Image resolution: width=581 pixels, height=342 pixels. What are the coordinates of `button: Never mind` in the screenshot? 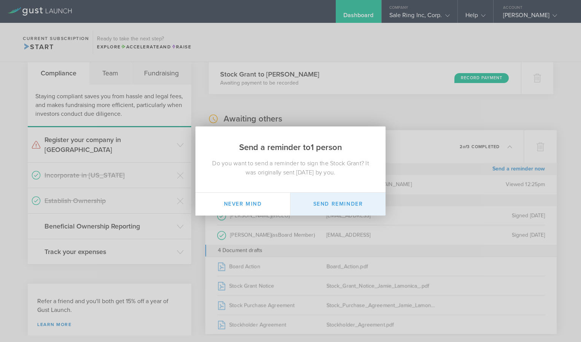 It's located at (243, 204).